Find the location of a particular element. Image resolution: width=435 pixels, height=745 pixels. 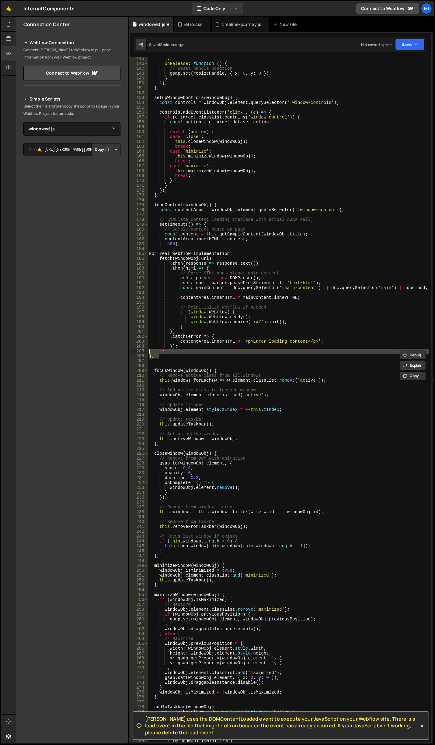

div: 279 is located at coordinates (139, 711).